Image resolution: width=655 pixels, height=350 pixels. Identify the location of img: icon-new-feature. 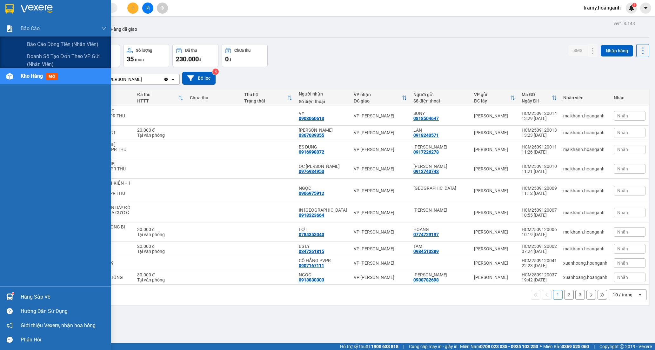
(631, 8).